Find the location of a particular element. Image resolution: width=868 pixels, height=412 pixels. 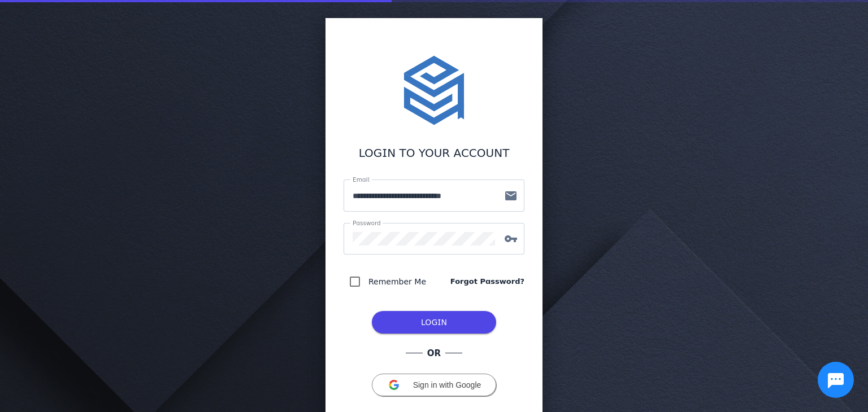

a: Forgot Password? is located at coordinates (487, 282).